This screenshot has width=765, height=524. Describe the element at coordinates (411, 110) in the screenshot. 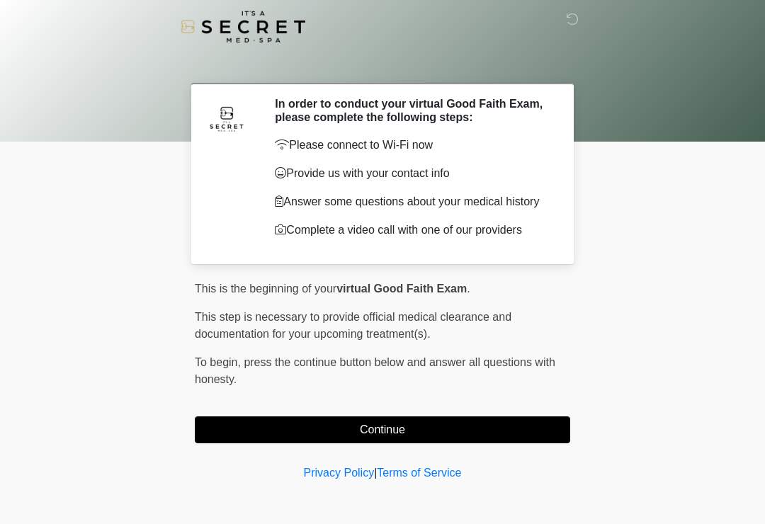

I see `h2: In order to conduct your virtual Good Faith Exam, please complete the following steps:` at that location.